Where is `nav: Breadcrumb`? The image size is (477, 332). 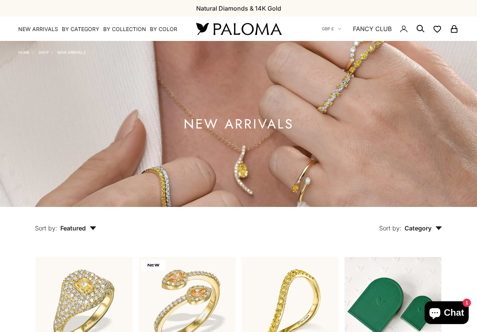 nav: Breadcrumb is located at coordinates (52, 52).